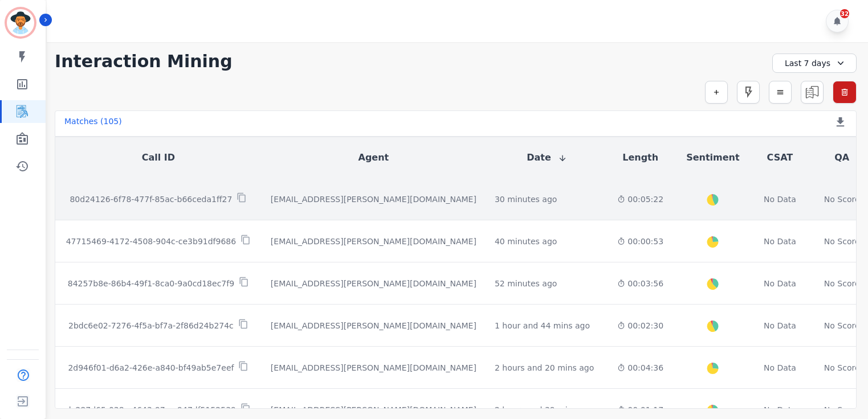 The width and height of the screenshot is (868, 419). What do you see at coordinates (20, 23) in the screenshot?
I see `img: Bordered avatar` at bounding box center [20, 23].